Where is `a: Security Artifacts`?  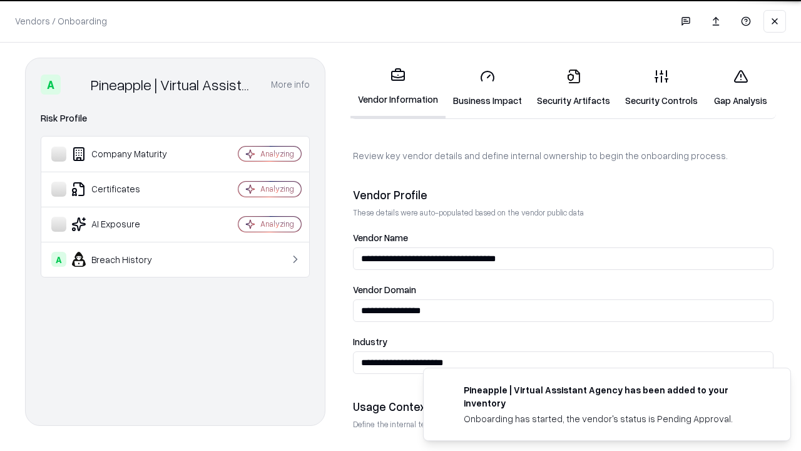
a: Security Artifacts is located at coordinates (574, 88).